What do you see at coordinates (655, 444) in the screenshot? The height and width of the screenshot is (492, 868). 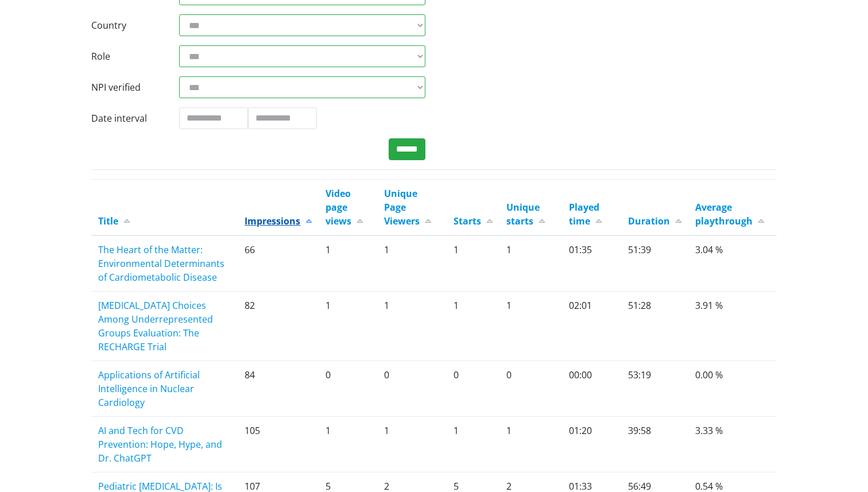 I see `td: 39:58` at bounding box center [655, 444].